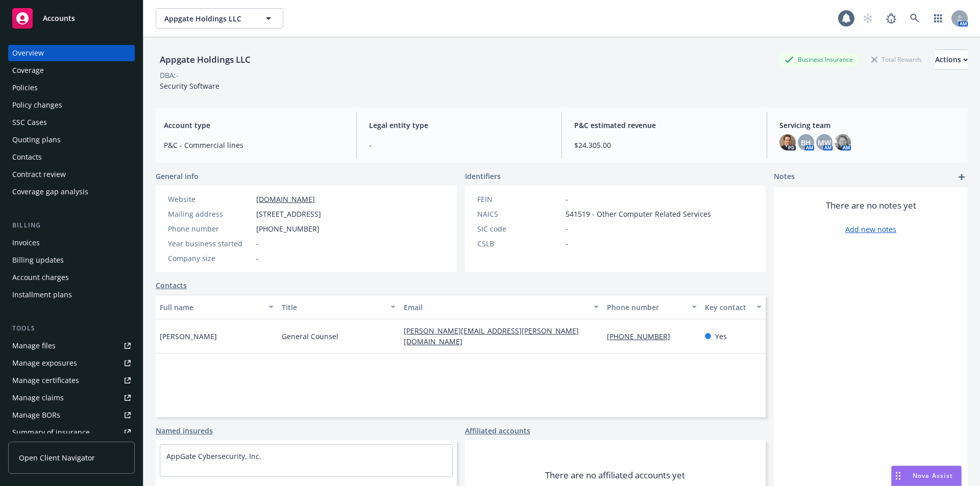 This screenshot has height=486, width=980. Describe the element at coordinates (733, 307) in the screenshot. I see `button: Key contact` at that location.